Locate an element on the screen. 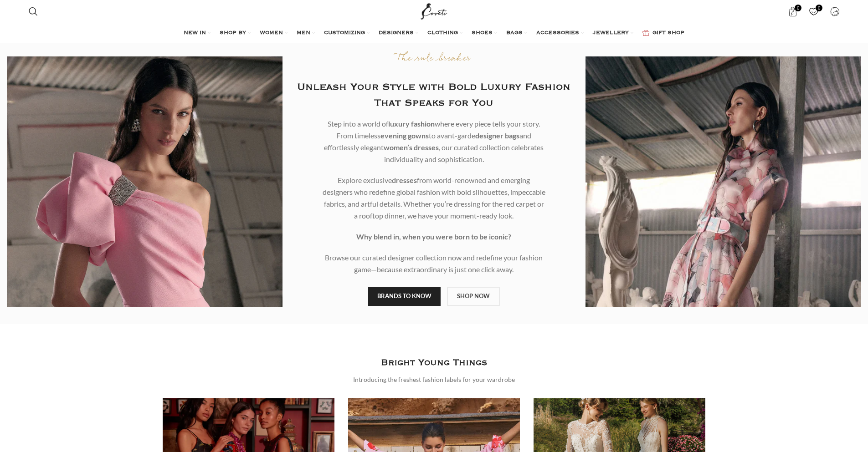 Image resolution: width=868 pixels, height=452 pixels. a: JEWELLERY is located at coordinates (613, 33).